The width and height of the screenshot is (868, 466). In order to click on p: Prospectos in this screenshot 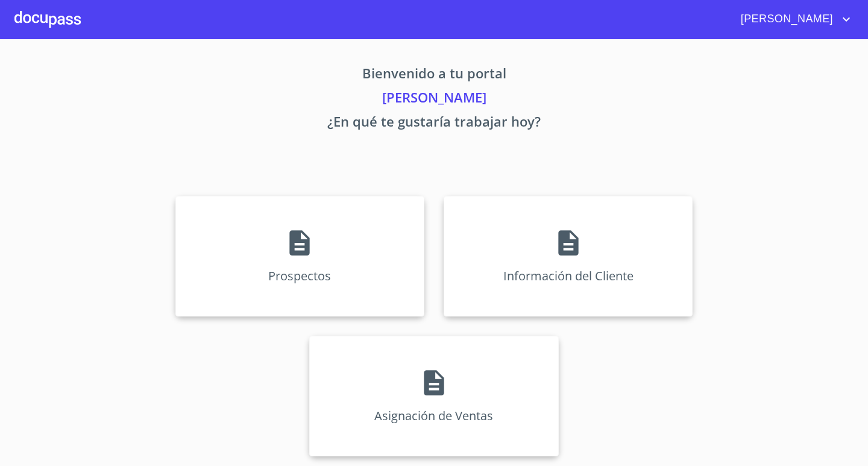, I will do `click(300, 275)`.